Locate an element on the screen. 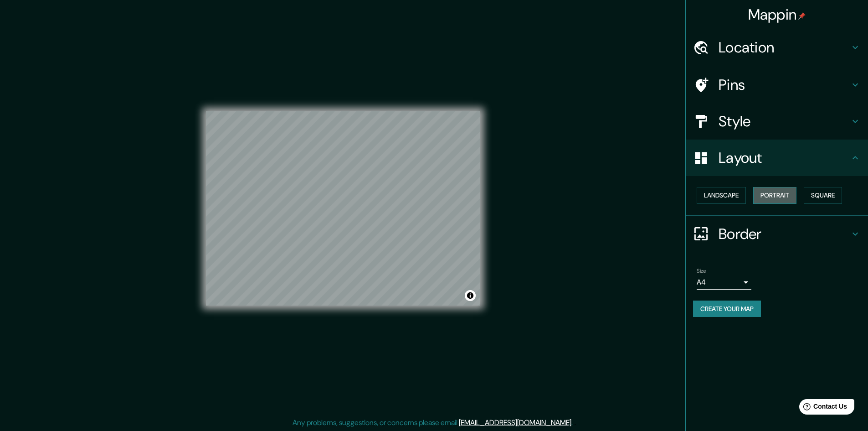 The width and height of the screenshot is (868, 431). h4: Style is located at coordinates (784, 121).